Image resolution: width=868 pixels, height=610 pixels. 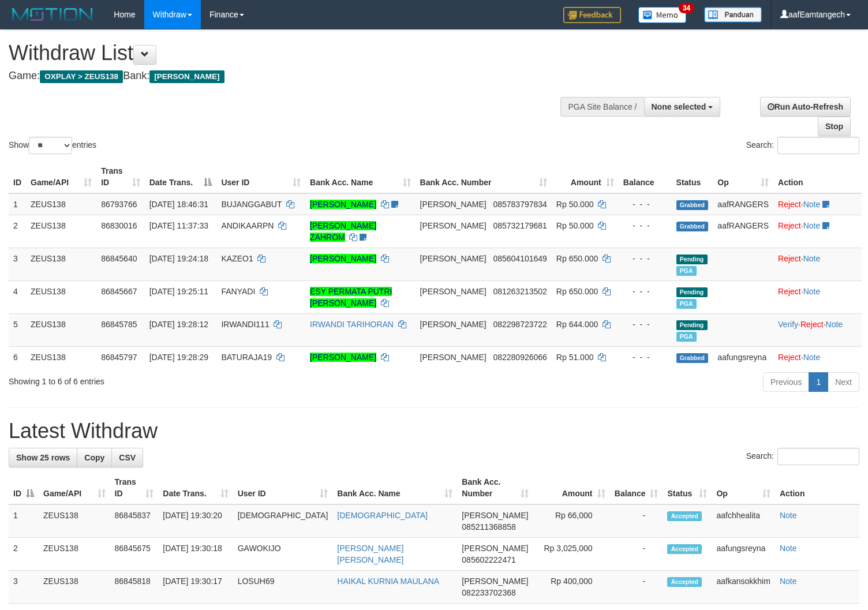 What do you see at coordinates (682, 107) in the screenshot?
I see `button: None selected` at bounding box center [682, 107].